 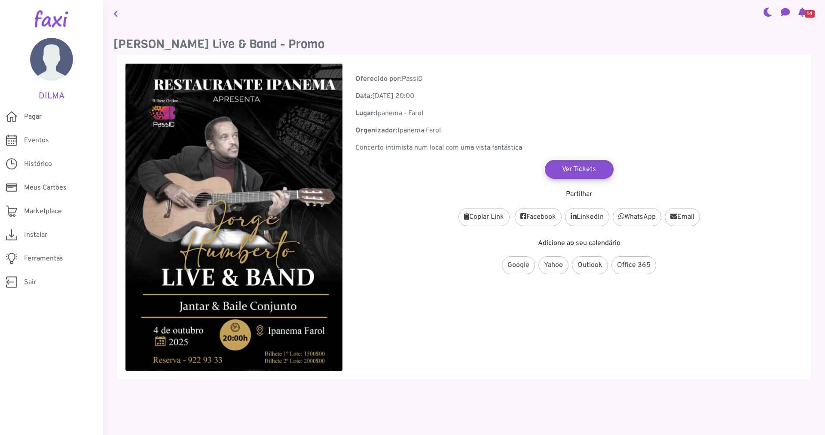 What do you see at coordinates (579, 243) in the screenshot?
I see `p: Adicione ao seu calendário` at bounding box center [579, 243].